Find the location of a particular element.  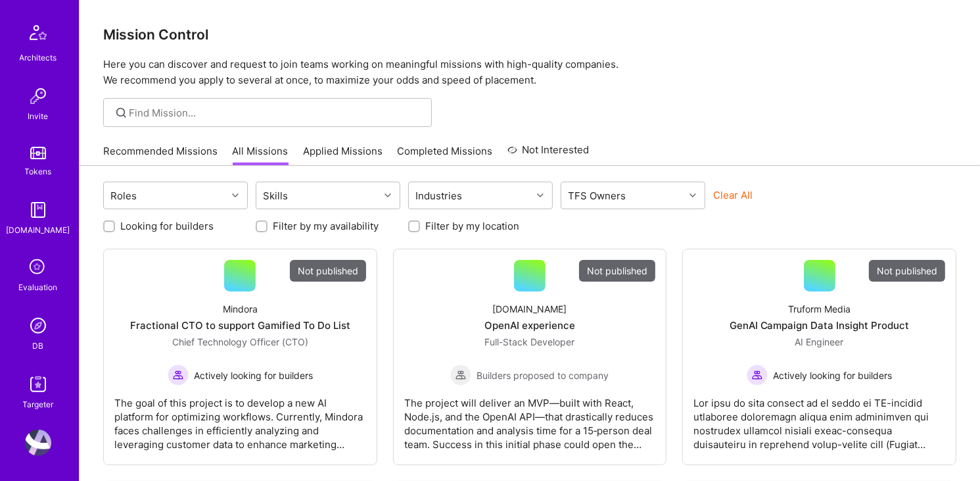

img: Invite is located at coordinates (38, 96).